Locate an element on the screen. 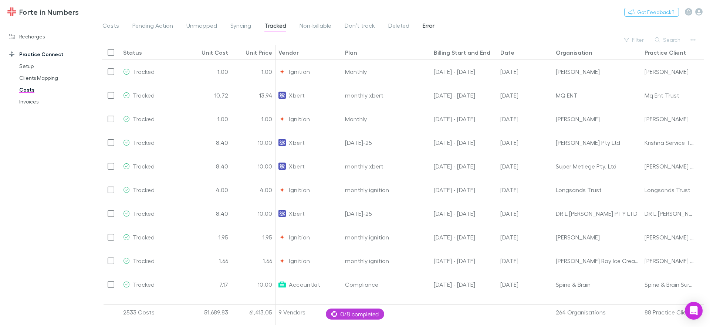 This screenshot has width=710, height=327. div: 30 Aug 2025 is located at coordinates (525, 308).